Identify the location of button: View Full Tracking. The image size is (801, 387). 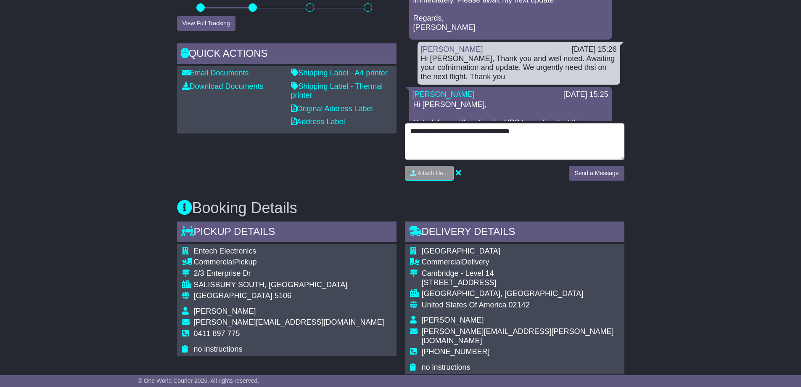
(206, 23).